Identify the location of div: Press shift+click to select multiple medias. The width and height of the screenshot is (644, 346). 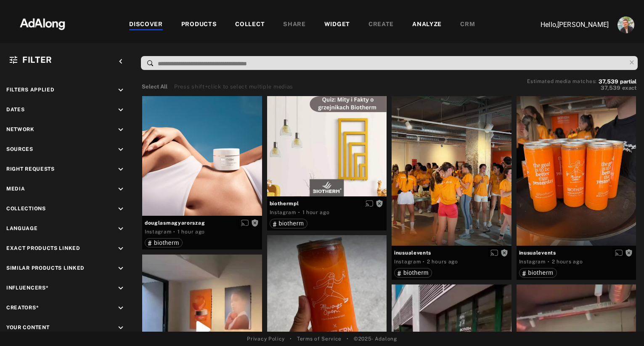
(234, 87).